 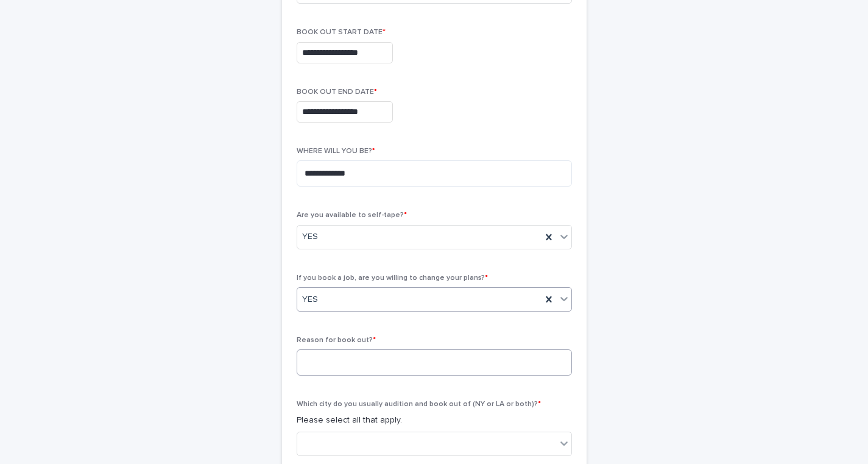 I want to click on span: BOOK OUT START DATE, so click(x=341, y=33).